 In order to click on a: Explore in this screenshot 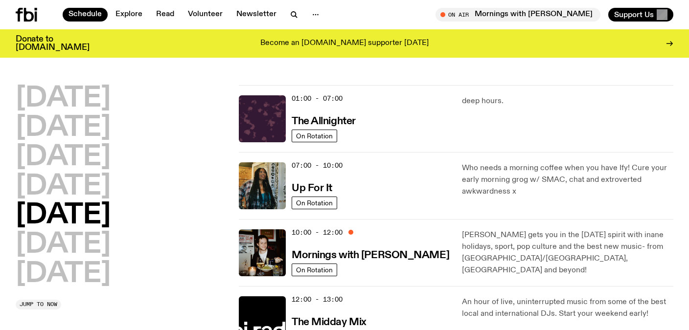, I will do `click(129, 15)`.